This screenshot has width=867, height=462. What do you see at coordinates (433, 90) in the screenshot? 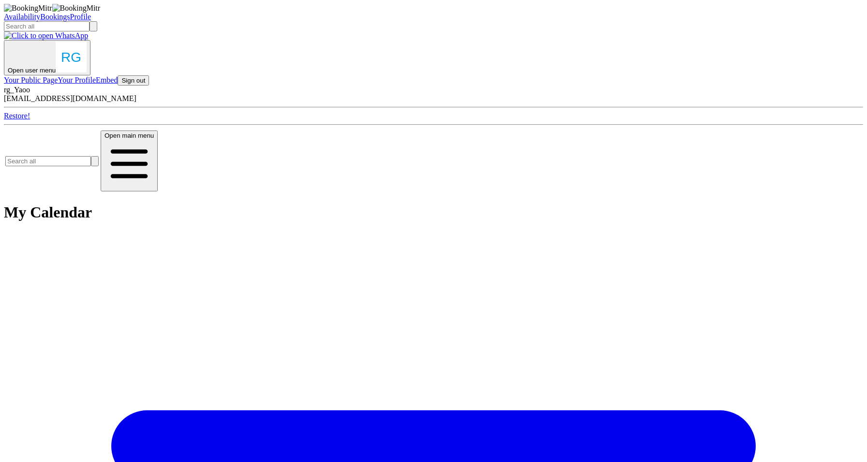
I see `div: rg_Yaoo` at bounding box center [433, 90].